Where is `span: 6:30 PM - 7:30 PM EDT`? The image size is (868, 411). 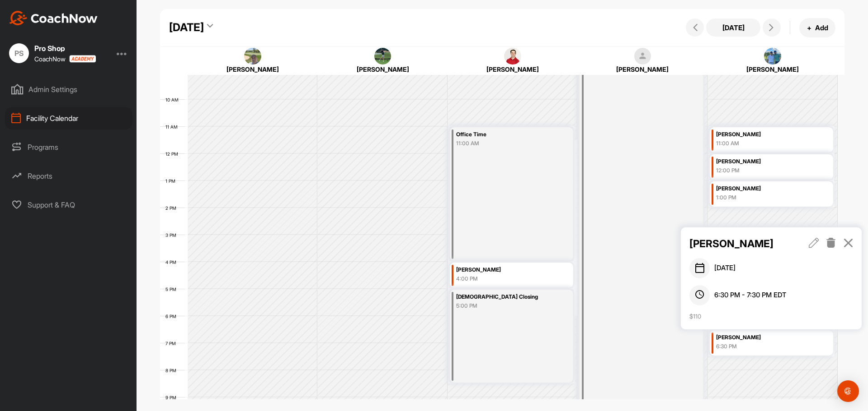
span: 6:30 PM - 7:30 PM EDT is located at coordinates (750, 295).